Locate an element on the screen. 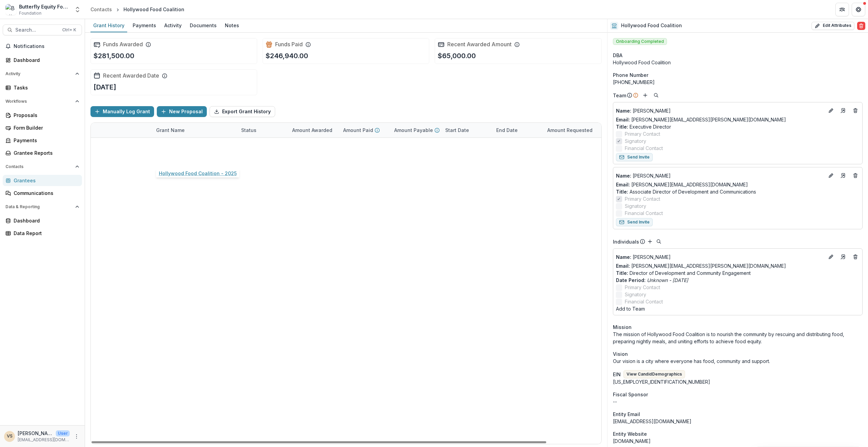 This screenshot has height=447, width=868. button: Add is located at coordinates (646, 95).